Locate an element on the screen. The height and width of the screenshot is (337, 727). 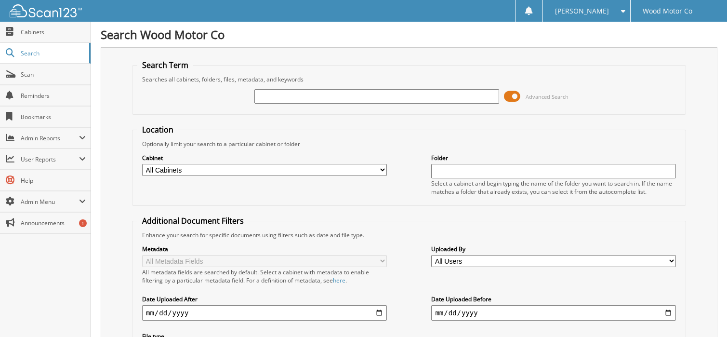
span: Admin Menu is located at coordinates (50, 201).